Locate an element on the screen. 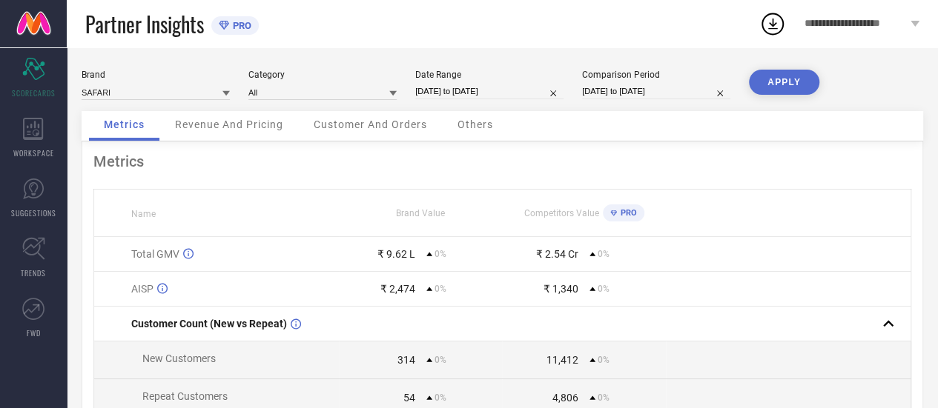  span: SCORECARDS is located at coordinates (33, 93).